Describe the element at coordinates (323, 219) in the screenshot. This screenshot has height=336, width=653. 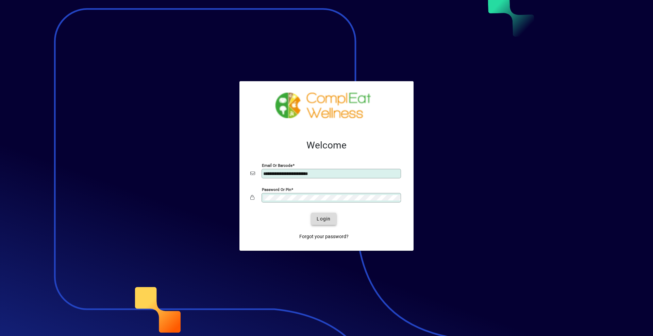
I see `button: Login` at that location.